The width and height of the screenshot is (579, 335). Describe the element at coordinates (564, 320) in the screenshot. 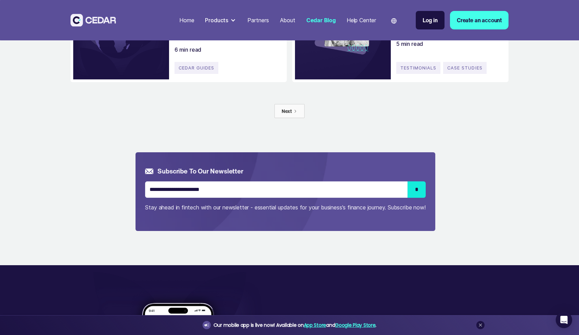

I see `div: Open Intercom Messenger` at that location.